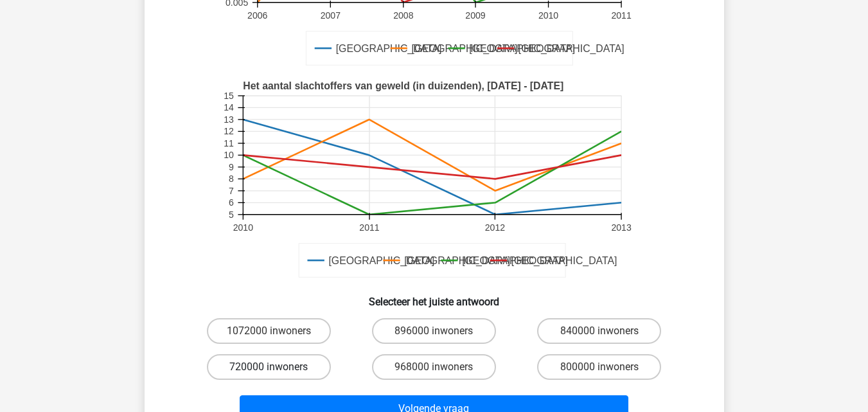  Describe the element at coordinates (229, 143) in the screenshot. I see `text: 11` at that location.